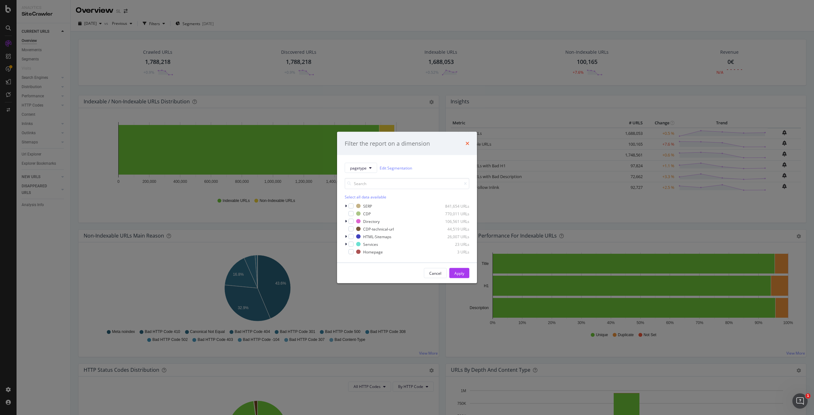 The width and height of the screenshot is (814, 415). Describe the element at coordinates (454, 252) in the screenshot. I see `div: 3 URLs` at that location.